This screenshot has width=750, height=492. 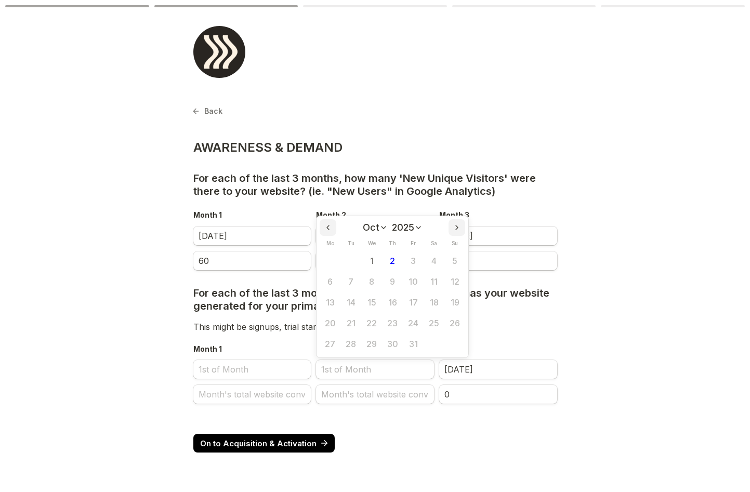 What do you see at coordinates (372, 282) in the screenshot?
I see `button: Oct 8, 2025` at bounding box center [372, 282].